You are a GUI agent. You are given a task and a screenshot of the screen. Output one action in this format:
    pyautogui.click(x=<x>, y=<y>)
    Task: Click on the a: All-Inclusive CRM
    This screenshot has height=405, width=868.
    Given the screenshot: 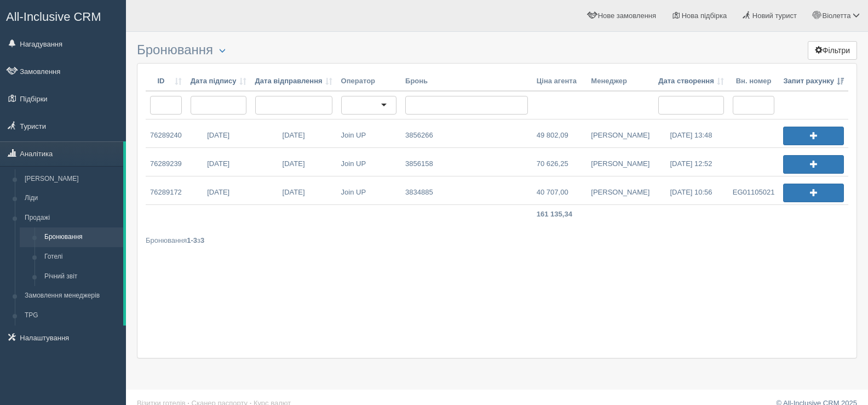 What is the action you would take?
    pyautogui.click(x=63, y=16)
    